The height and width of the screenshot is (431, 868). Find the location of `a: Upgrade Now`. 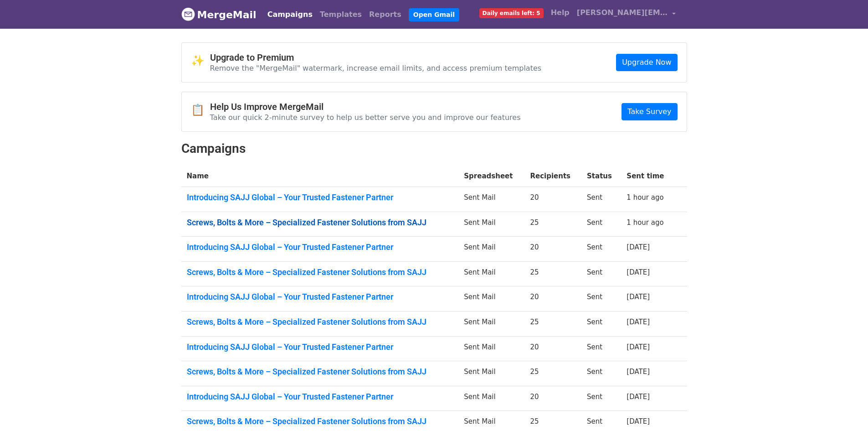

a: Upgrade Now is located at coordinates (646, 62).